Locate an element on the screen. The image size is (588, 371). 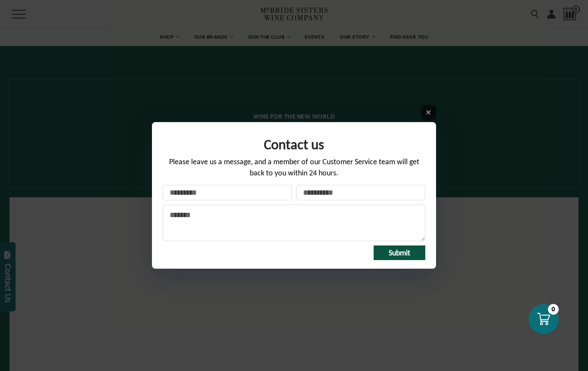
div: Please leave us a message, and a member of our Customer Service team will get back to you within ... is located at coordinates (294, 170).